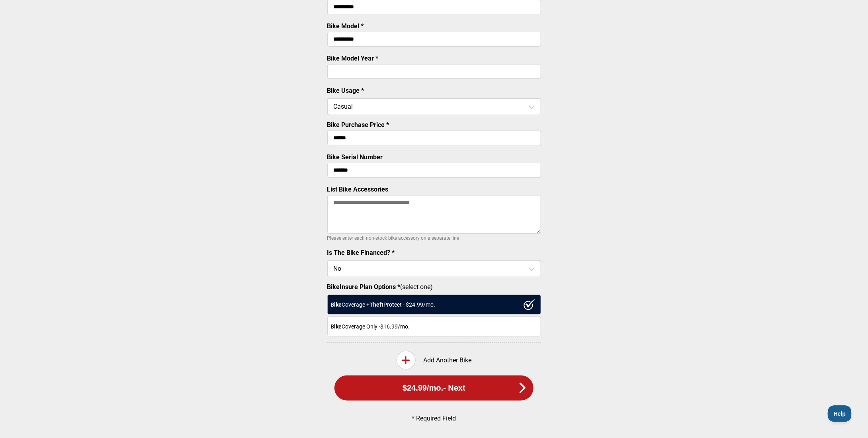 This screenshot has width=868, height=438. Describe the element at coordinates (434, 388) in the screenshot. I see `button: $24.99/mo.- Next` at that location.